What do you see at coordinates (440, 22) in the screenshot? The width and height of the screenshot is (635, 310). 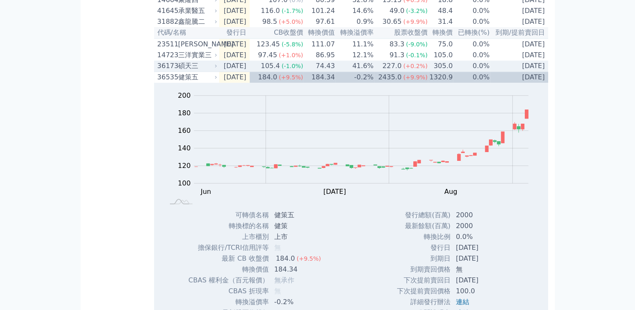 I see `td: 31.4` at bounding box center [440, 22].